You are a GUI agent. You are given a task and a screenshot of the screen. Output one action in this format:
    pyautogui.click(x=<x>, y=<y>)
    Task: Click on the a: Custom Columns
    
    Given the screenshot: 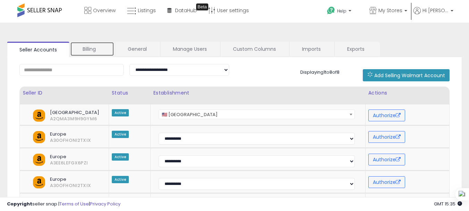 What is the action you would take?
    pyautogui.click(x=255, y=49)
    